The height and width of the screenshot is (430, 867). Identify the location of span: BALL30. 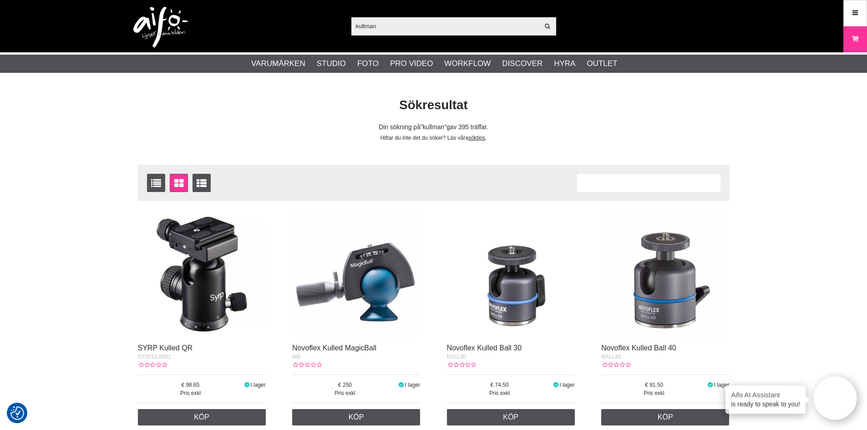
(456, 357).